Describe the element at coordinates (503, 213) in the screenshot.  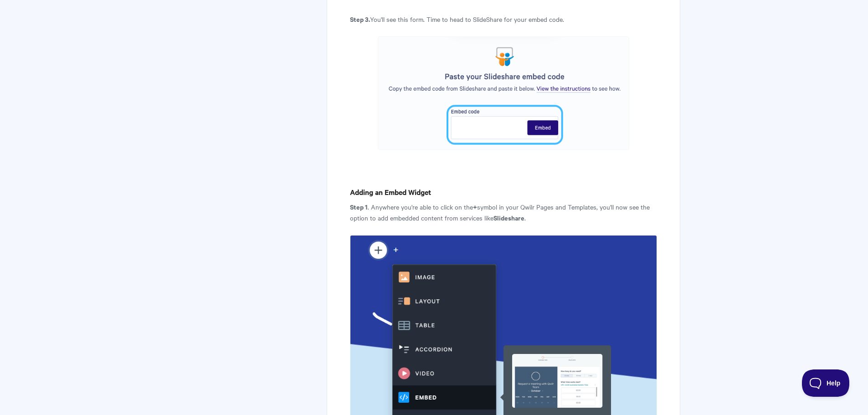
I see `p: . Anywhere you're able to click on the symbol in your Qwilr Pages and Templates, you'll now see t...` at that location.